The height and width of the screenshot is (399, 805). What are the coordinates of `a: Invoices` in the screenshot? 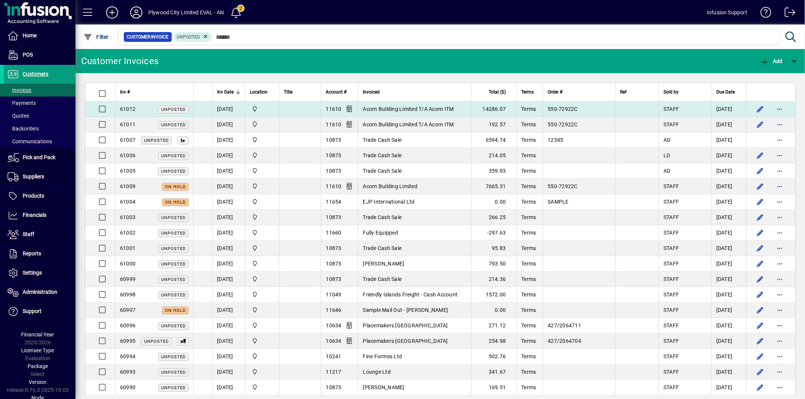 It's located at (40, 90).